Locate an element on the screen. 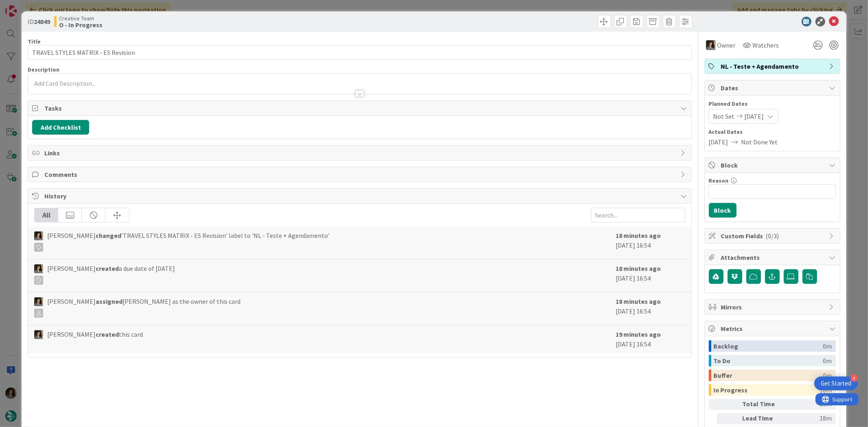 This screenshot has width=868, height=427. b: 19 minutes ago is located at coordinates (639, 334).